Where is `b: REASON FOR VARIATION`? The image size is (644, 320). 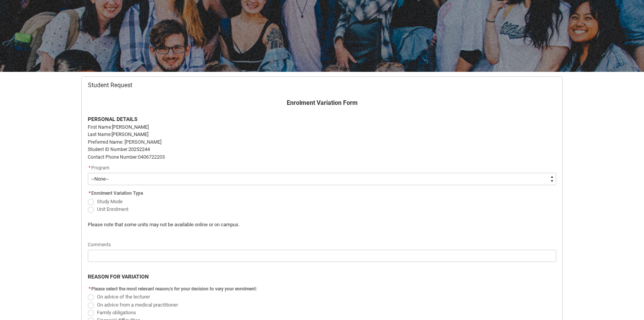
b: REASON FOR VARIATION is located at coordinates (118, 276).